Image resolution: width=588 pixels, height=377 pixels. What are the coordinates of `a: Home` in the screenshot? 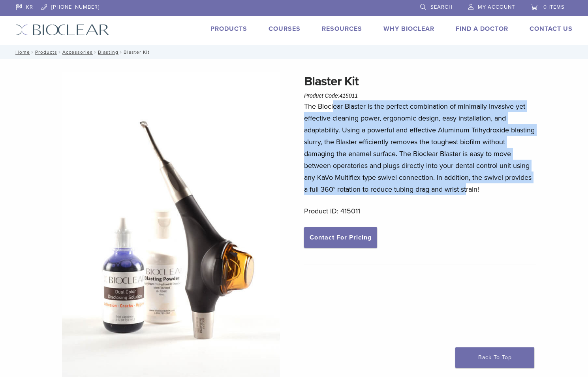 It's located at (22, 52).